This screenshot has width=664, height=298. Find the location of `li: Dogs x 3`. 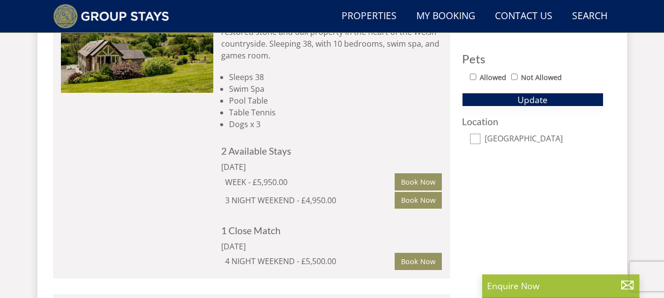

li: Dogs x 3 is located at coordinates (336, 124).